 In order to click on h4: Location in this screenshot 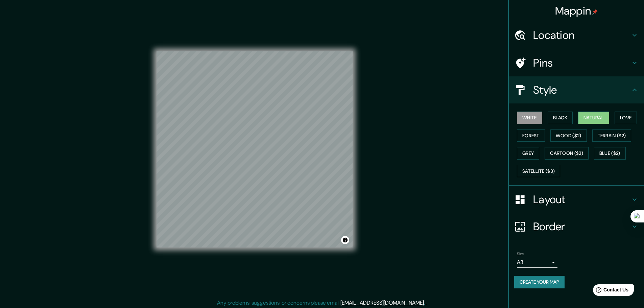, I will do `click(582, 35)`.